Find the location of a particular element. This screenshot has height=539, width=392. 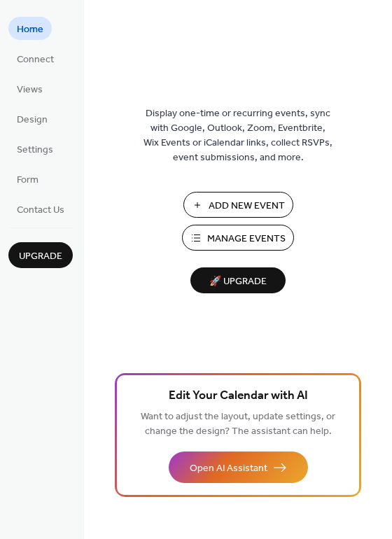

a: Connect is located at coordinates (35, 58).